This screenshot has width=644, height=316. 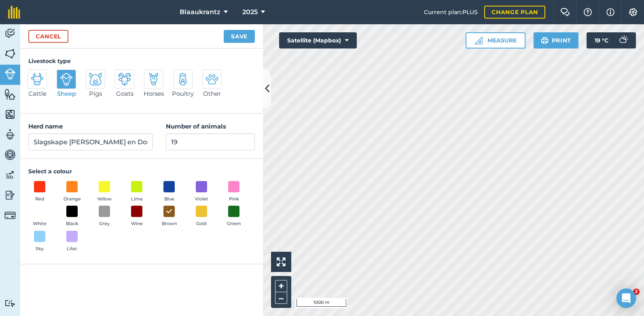 I want to click on span: Blaaukrantz, so click(x=200, y=12).